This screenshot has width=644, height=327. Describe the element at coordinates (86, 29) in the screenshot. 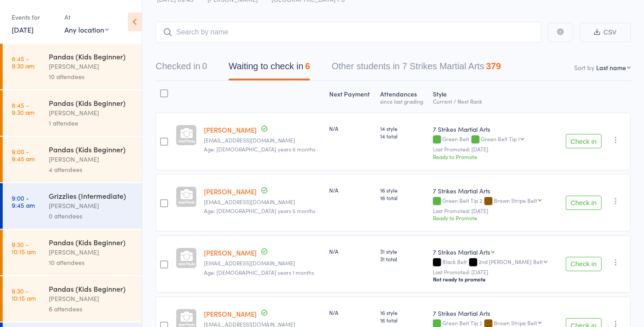

I see `div: Any location` at that location.